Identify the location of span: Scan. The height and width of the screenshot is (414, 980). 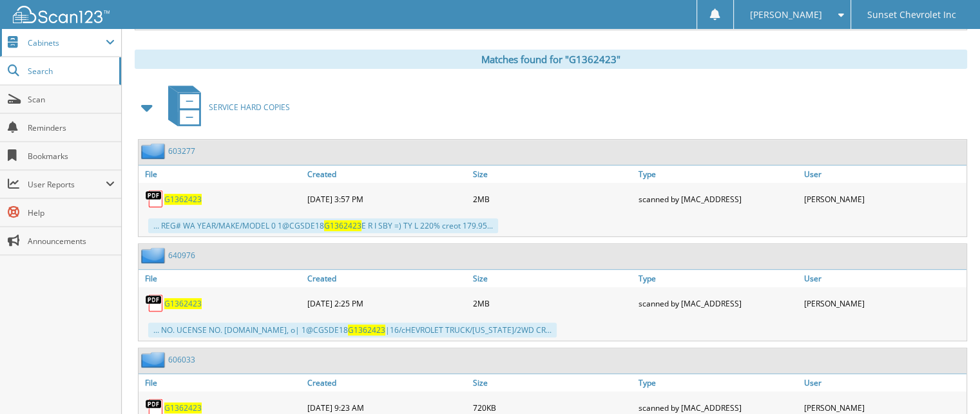
(71, 100).